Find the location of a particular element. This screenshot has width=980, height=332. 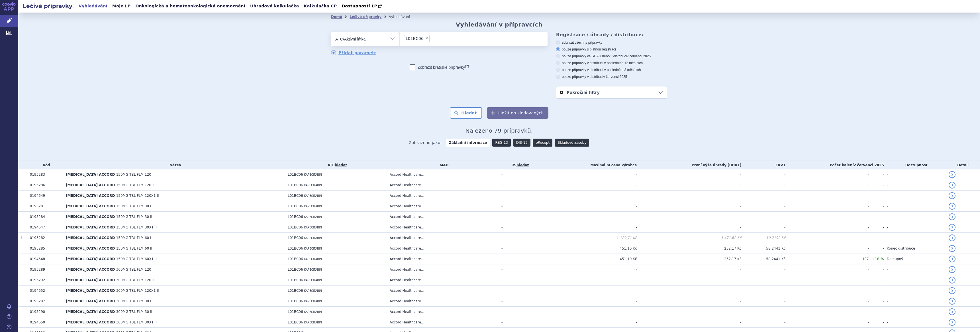

td: 0193286 is located at coordinates (45, 185).